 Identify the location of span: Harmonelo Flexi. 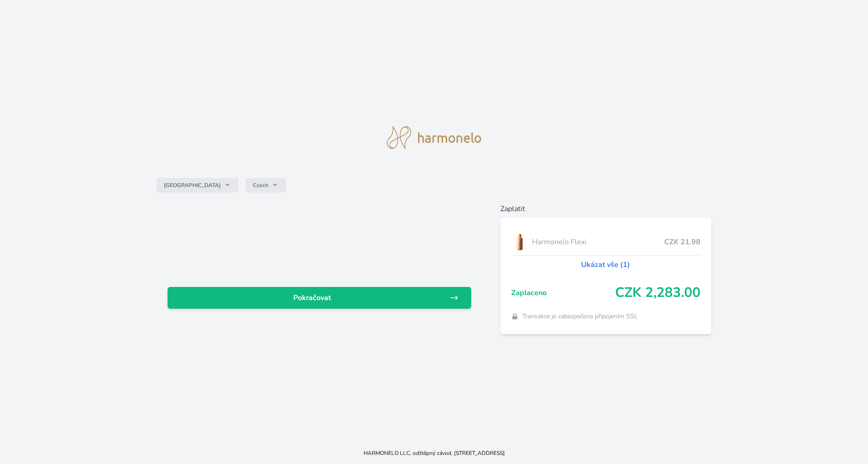
(598, 242).